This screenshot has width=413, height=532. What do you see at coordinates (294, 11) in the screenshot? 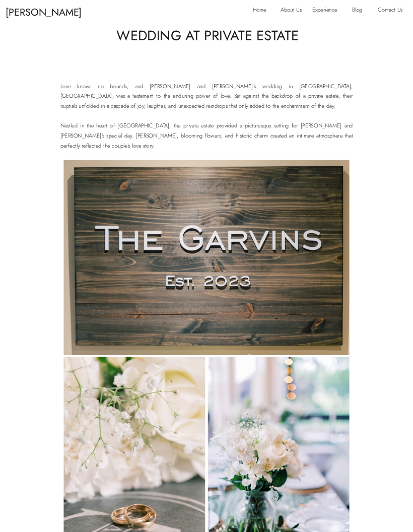
I see `a: About Us` at bounding box center [294, 11].